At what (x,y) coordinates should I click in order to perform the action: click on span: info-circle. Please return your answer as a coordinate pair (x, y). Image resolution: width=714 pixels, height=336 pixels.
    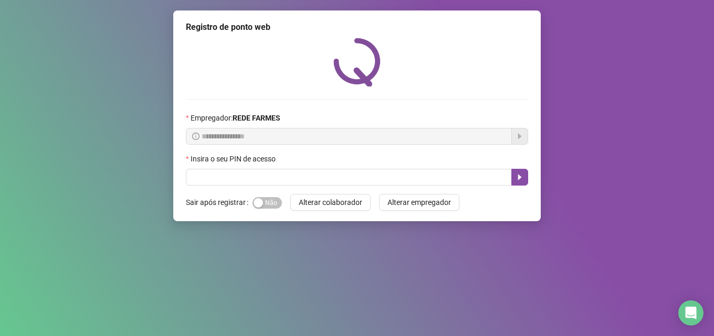
    Looking at the image, I should click on (196, 136).